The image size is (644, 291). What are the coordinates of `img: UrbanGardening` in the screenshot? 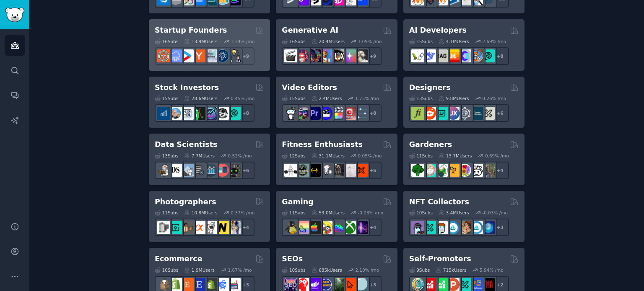 It's located at (476, 170).